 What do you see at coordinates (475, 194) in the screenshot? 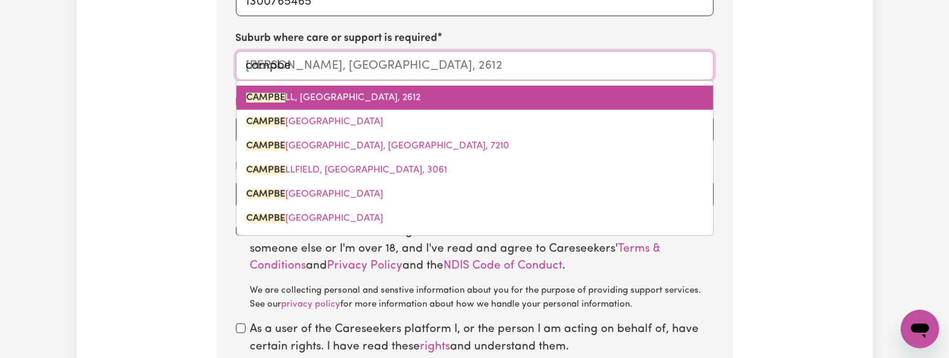
I see `a: CAMPBELLS BRIDGE, Victoria, 3387` at bounding box center [475, 194].